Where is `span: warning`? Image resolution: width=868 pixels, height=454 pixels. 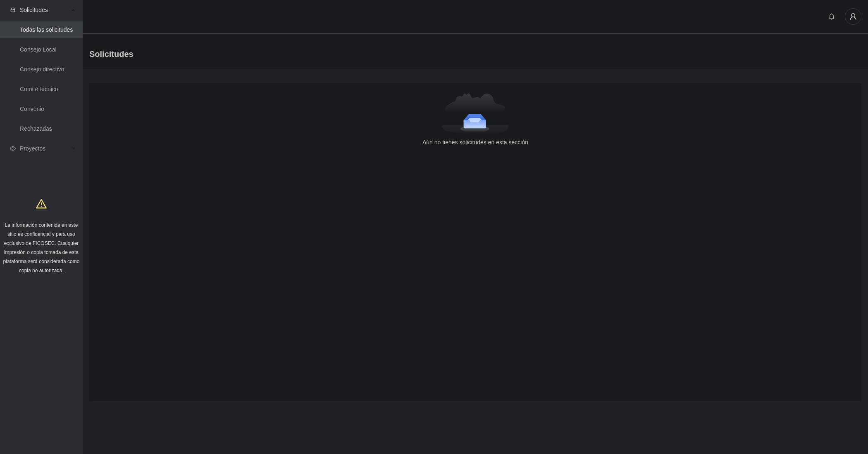
span: warning is located at coordinates (42, 204).